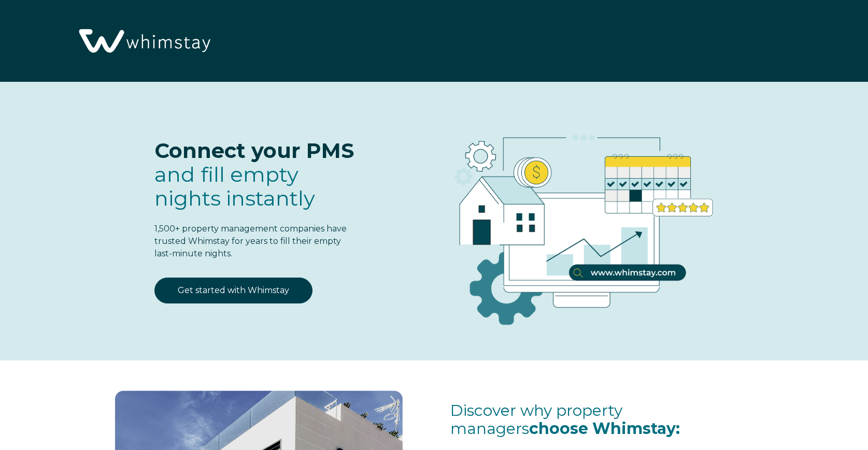 The height and width of the screenshot is (450, 868). I want to click on span: 1,500+ property management companies have trusted Whimstay for years to fill their empty last-min..., so click(250, 241).